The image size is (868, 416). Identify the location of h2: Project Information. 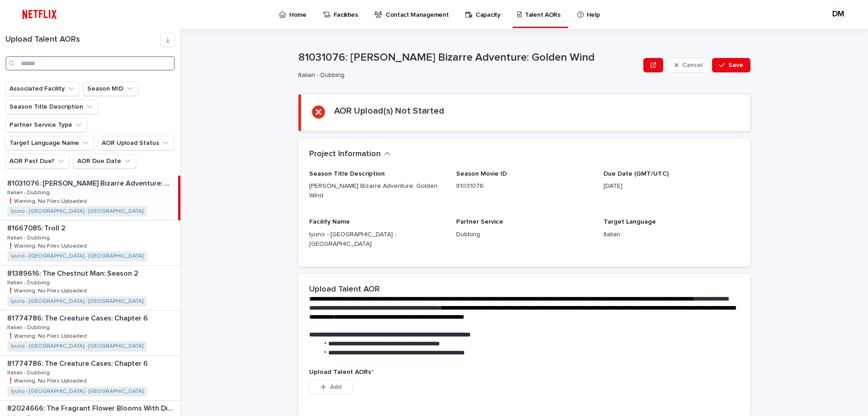
(345, 155).